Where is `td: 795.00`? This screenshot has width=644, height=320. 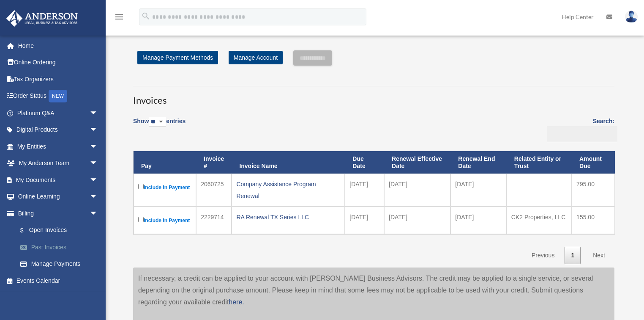 td: 795.00 is located at coordinates (594, 190).